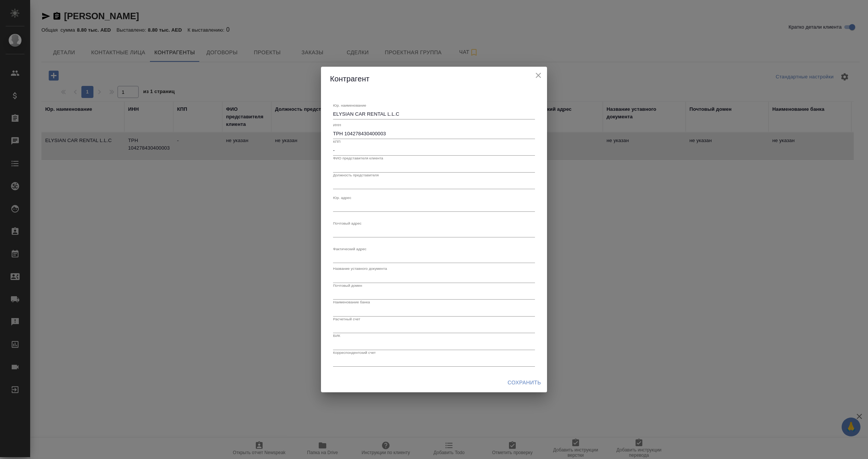  I want to click on label: Название уставного документа, so click(360, 269).